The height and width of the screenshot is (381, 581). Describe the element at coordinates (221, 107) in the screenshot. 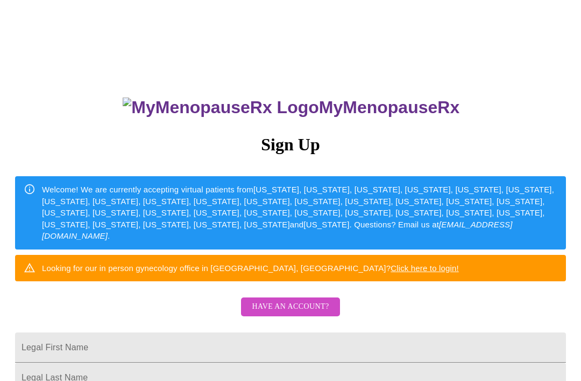

I see `img: MyMenopauseRx Logo` at that location.